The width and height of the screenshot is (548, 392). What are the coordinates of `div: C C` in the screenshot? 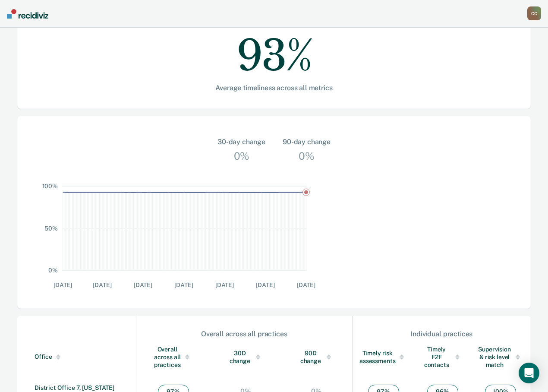 It's located at (534, 14).